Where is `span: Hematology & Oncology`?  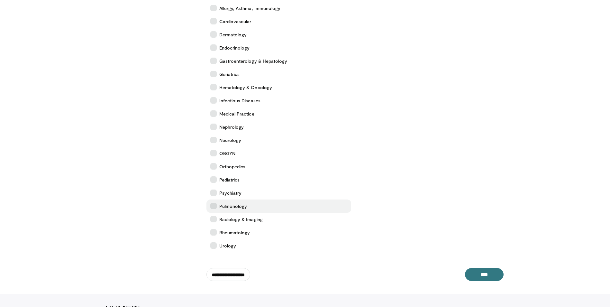
span: Hematology & Oncology is located at coordinates (246, 87).